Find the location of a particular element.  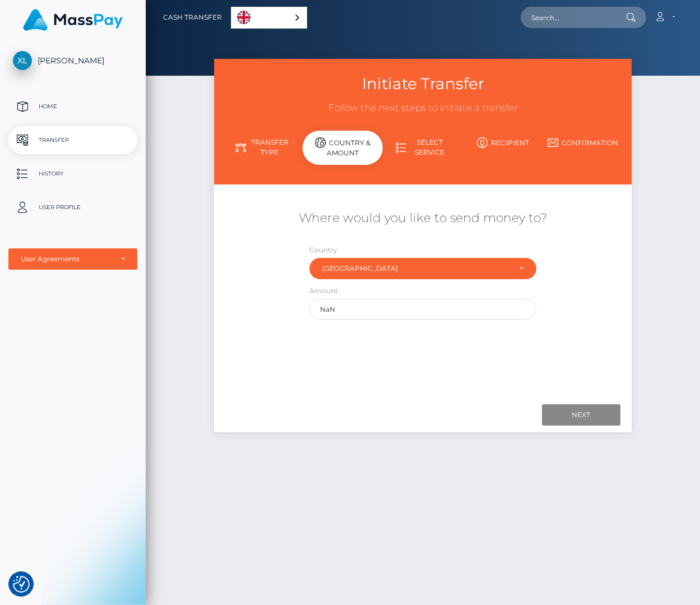

a: Transfer Type is located at coordinates (263, 147).